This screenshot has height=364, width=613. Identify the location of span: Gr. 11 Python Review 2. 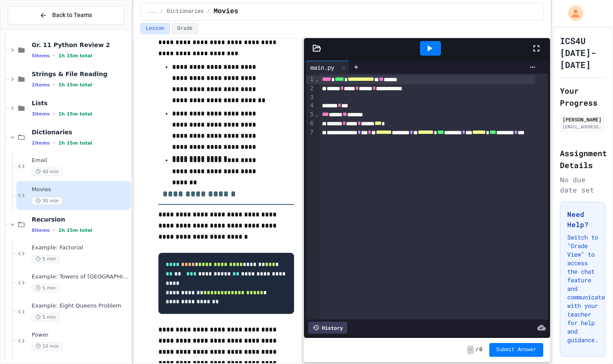
(80, 45).